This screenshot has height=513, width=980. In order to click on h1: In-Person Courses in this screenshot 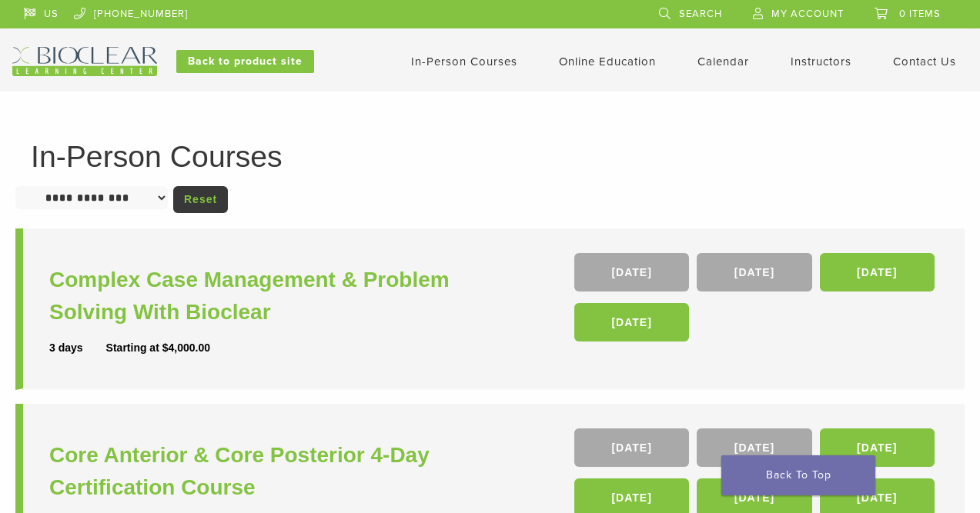, I will do `click(489, 156)`.